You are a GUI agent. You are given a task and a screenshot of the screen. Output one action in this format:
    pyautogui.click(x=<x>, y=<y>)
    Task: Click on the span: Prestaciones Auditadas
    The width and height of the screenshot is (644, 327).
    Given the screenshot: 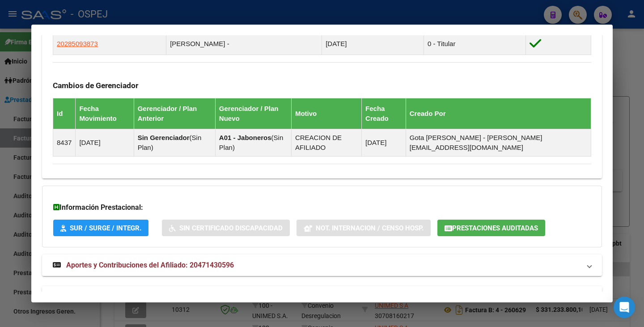 What is the action you would take?
    pyautogui.click(x=495, y=228)
    